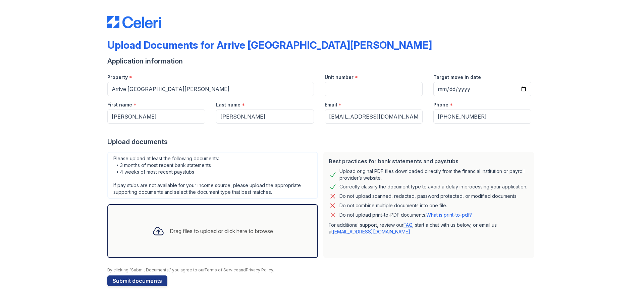 The height and width of the screenshot is (306, 644). What do you see at coordinates (322, 61) in the screenshot?
I see `div: Application information` at bounding box center [322, 61].